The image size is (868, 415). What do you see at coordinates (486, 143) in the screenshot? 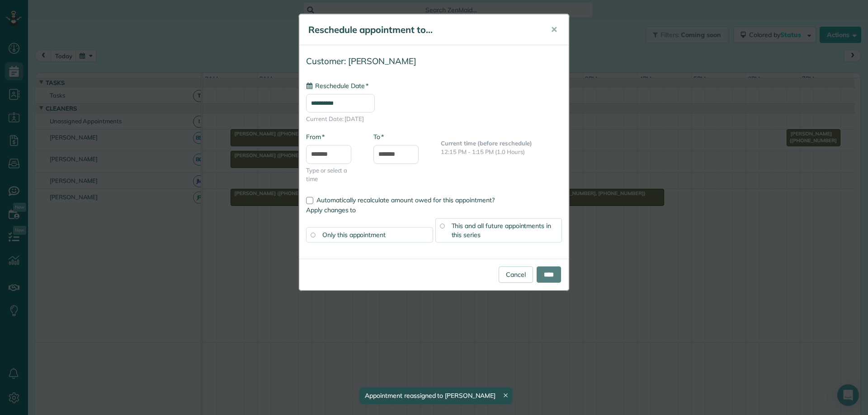
I see `b: Current time (before reschedule)` at bounding box center [486, 143].